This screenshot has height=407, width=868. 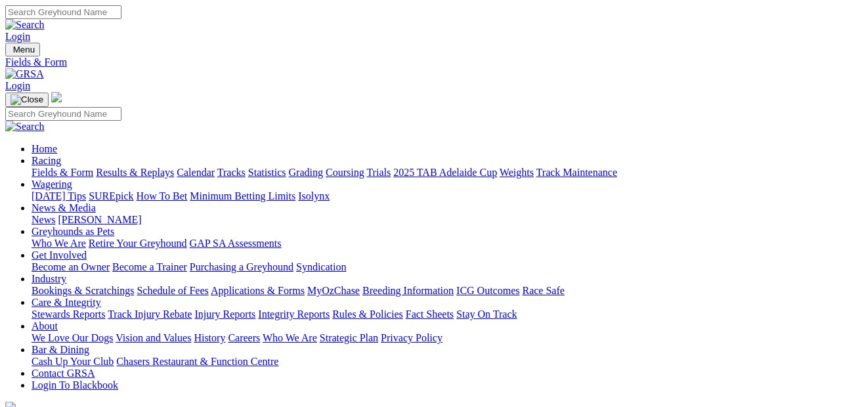 What do you see at coordinates (368, 314) in the screenshot?
I see `a: Rules & Policies` at bounding box center [368, 314].